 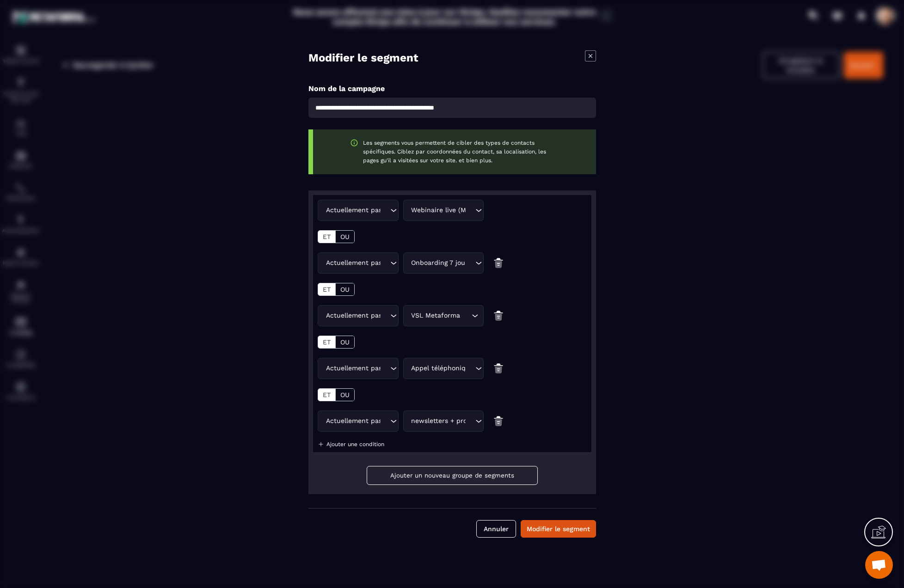 What do you see at coordinates (437, 421) in the screenshot?
I see `span: newsletters + promo` at bounding box center [437, 421].